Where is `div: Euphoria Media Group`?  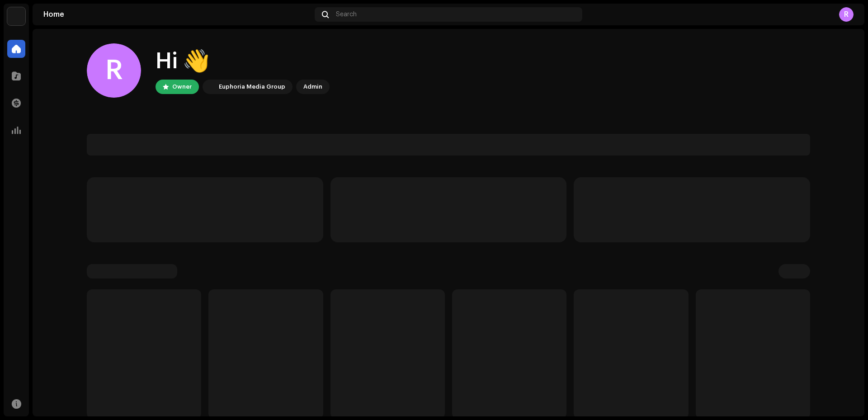
div: Euphoria Media Group is located at coordinates (252, 87).